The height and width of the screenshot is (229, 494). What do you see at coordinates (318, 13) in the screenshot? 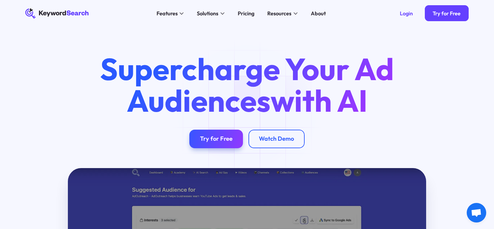
I see `a: About` at bounding box center [318, 13].